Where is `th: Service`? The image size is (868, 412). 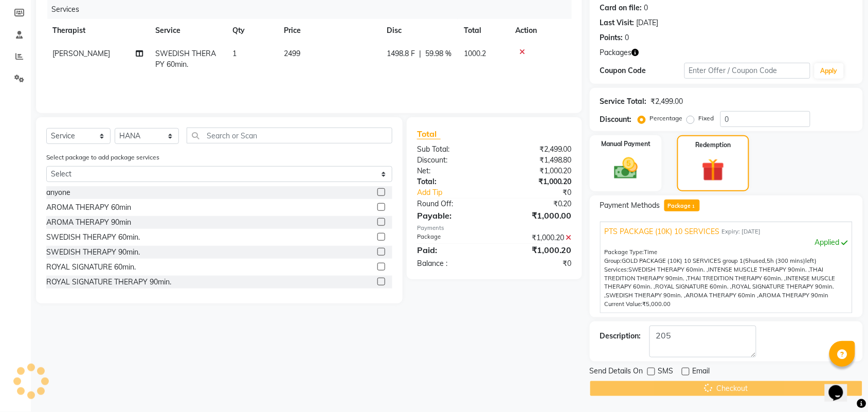 th: Service is located at coordinates (187, 30).